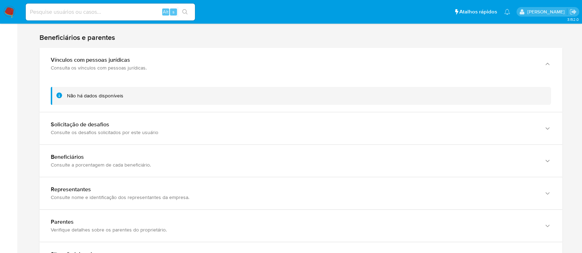 The image size is (582, 253). What do you see at coordinates (547, 12) in the screenshot?
I see `p: adriano.brito@mercadolivre.com` at bounding box center [547, 12].